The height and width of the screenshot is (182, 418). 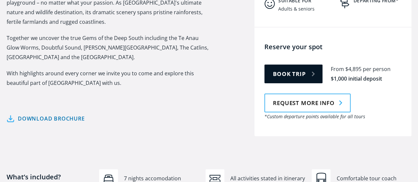 I want to click on div: Adults & seniors, so click(x=297, y=9).